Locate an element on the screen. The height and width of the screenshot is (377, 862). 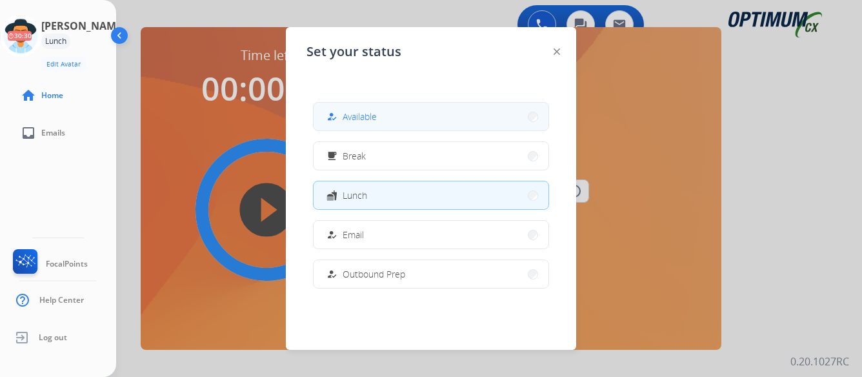
img: close-button is located at coordinates (557, 52).